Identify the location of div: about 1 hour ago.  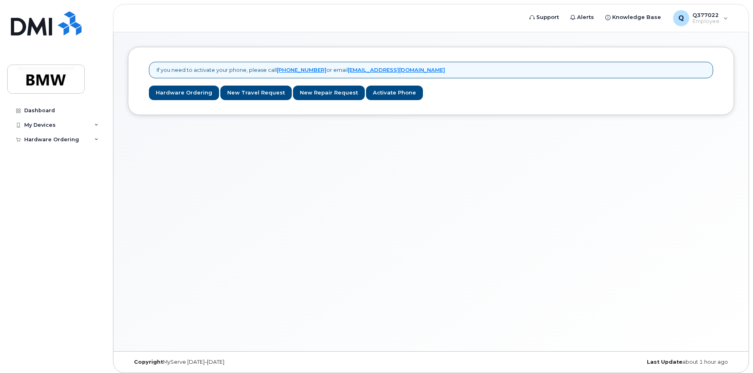
(633, 362).